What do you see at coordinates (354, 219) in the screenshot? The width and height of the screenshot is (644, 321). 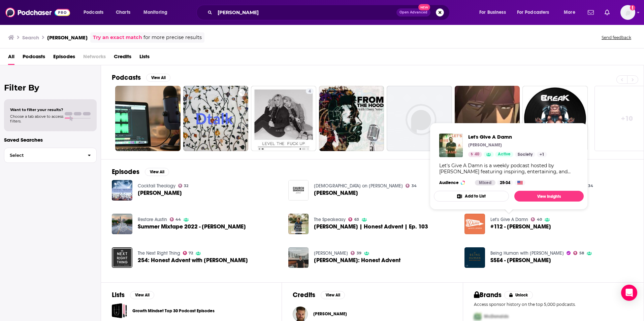 I see `a: 63` at bounding box center [354, 219].